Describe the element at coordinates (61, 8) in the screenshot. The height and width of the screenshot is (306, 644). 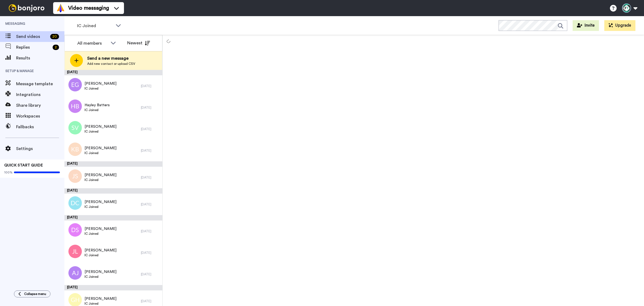
I see `img: vm-color.svg` at that location.